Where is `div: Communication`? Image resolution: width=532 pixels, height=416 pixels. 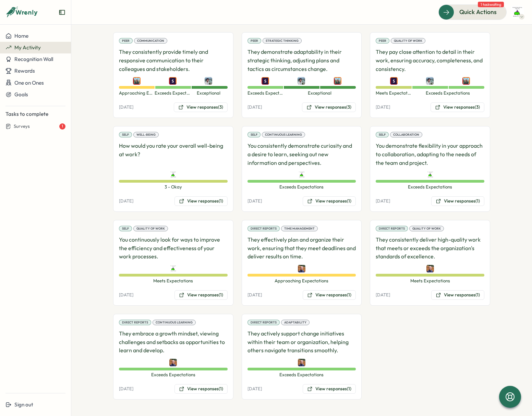 div: Communication is located at coordinates (151, 41).